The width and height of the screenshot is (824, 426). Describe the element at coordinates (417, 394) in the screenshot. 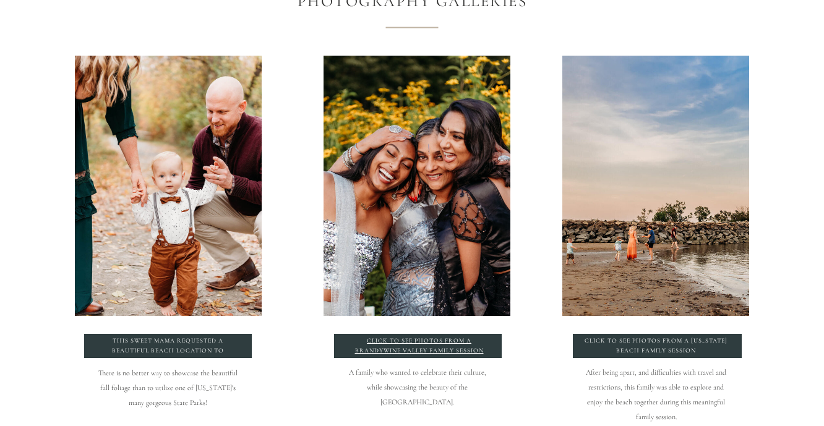

I see `p: A family who wanted to celebrate their culture, while showcasing the beauty of the [GEOGRAPHIC_DA...` at that location.